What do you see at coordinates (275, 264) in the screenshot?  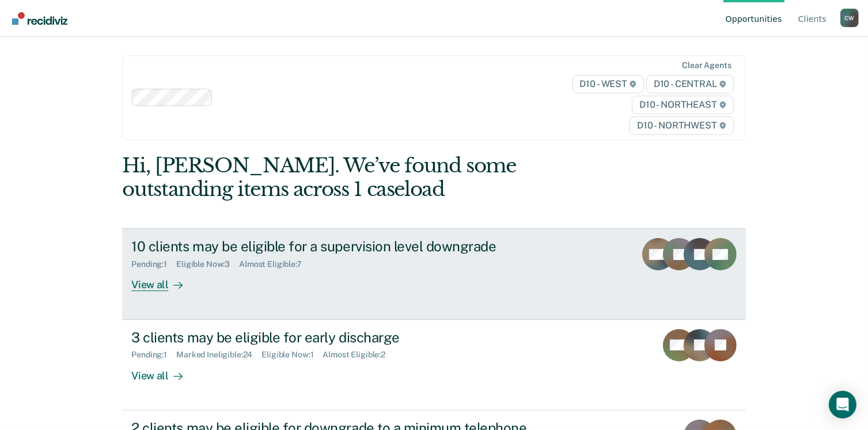 I see `div: Almost Eligible : 7` at bounding box center [275, 264].